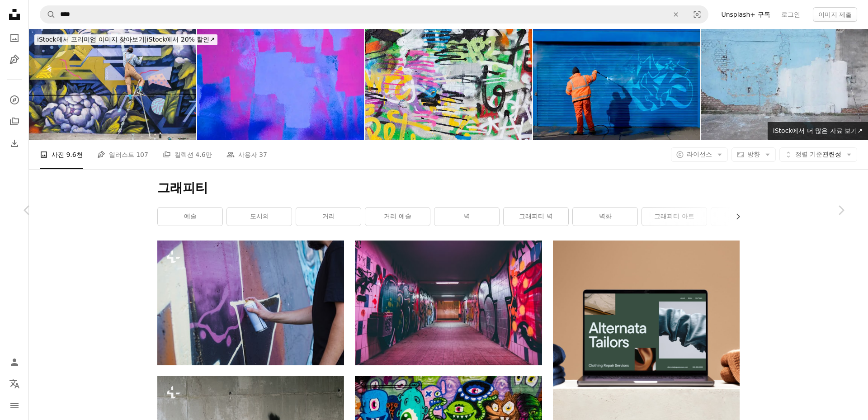 This screenshot has width=868, height=420. I want to click on button: Unsplash 검색, so click(48, 15).